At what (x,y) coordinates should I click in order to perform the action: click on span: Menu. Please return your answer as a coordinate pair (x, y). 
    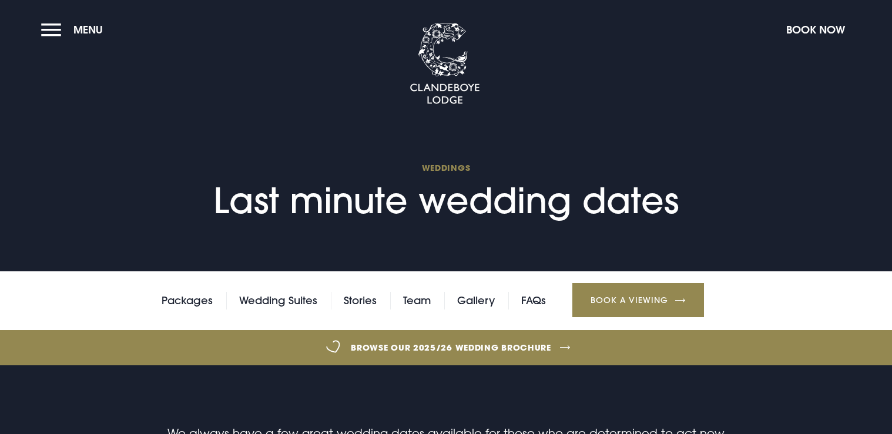
    Looking at the image, I should click on (88, 29).